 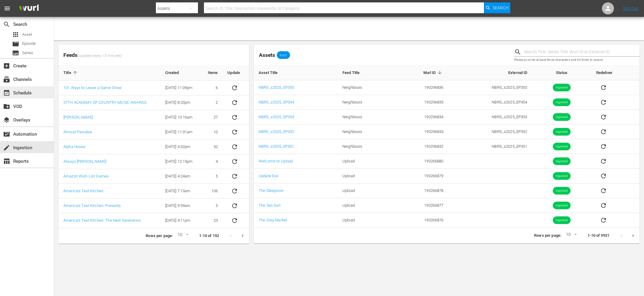 What do you see at coordinates (421, 205) in the screenshot?
I see `td: 190266877` at bounding box center [421, 205].